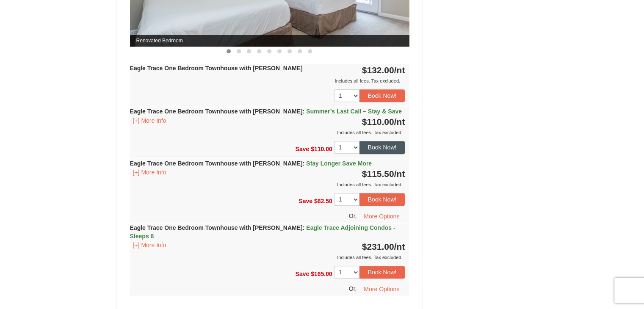 This screenshot has height=309, width=644. What do you see at coordinates (383, 70) in the screenshot?
I see `strong: $132.00` at bounding box center [383, 70].